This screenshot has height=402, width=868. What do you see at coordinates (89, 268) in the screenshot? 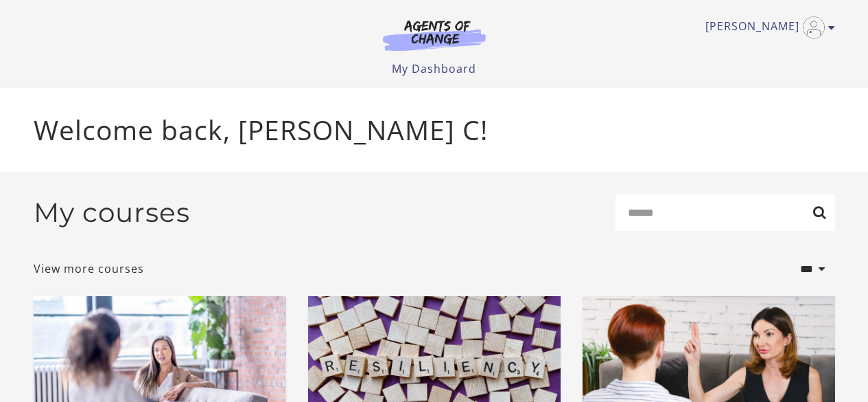
I see `a: View more courses` at bounding box center [89, 268].